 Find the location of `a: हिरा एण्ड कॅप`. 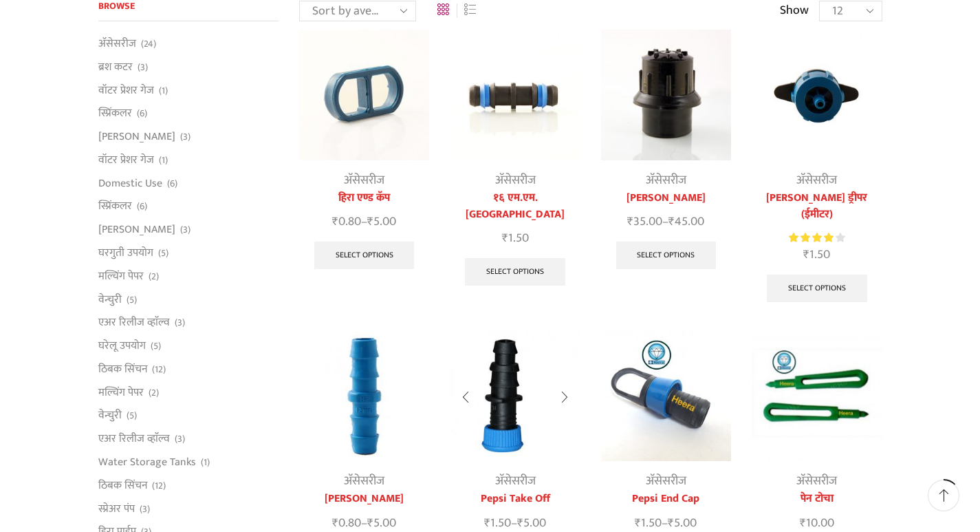

a: हिरा एण्ड कॅप is located at coordinates (364, 198).